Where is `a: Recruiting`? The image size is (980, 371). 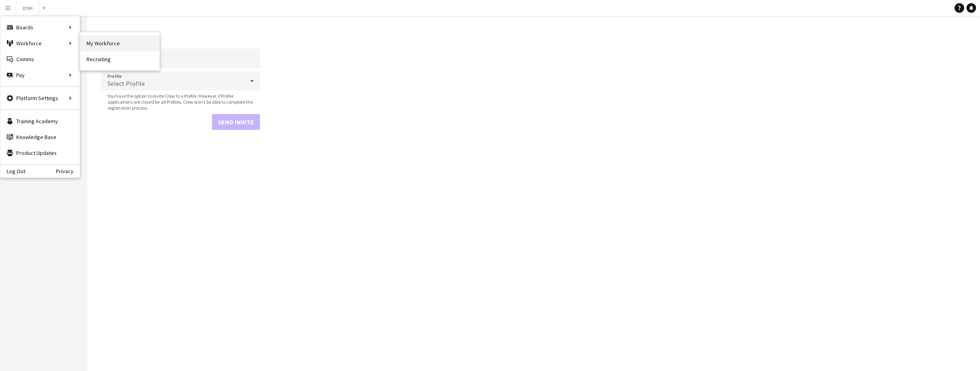 a: Recruiting is located at coordinates (120, 59).